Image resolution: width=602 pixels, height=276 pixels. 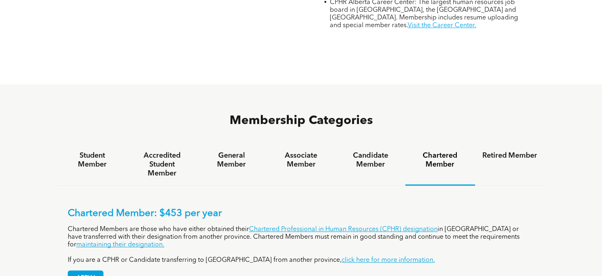 What do you see at coordinates (509, 156) in the screenshot?
I see `h4: Retired Member` at bounding box center [509, 156].